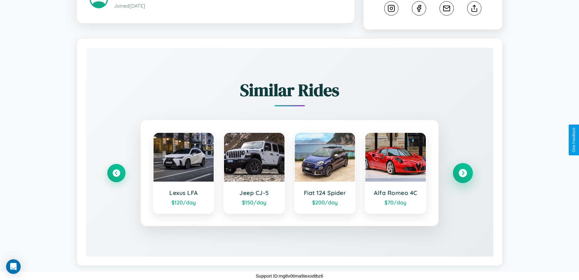 The height and width of the screenshot is (280, 579). What do you see at coordinates (396, 173) in the screenshot?
I see `a: Alfa Romeo 4C$70/day` at bounding box center [396, 173].